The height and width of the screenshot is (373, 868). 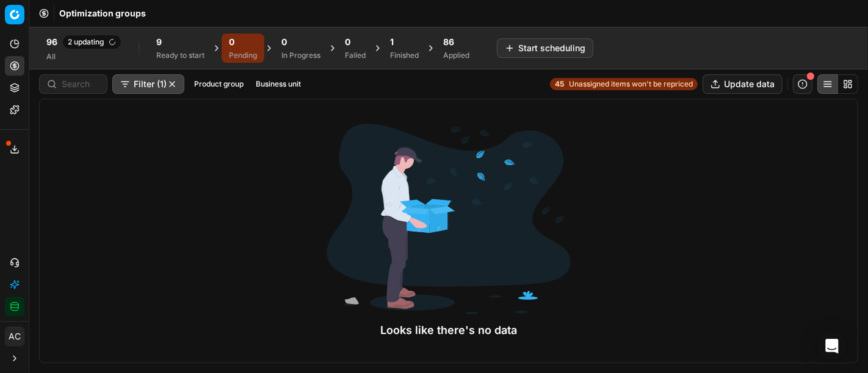 I want to click on span: 9, so click(x=159, y=42).